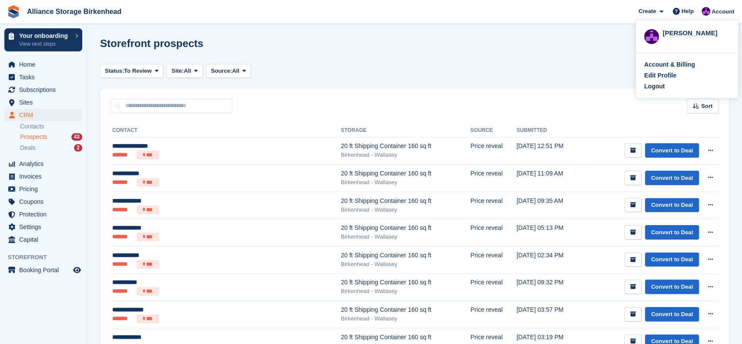  What do you see at coordinates (647, 11) in the screenshot?
I see `span: Create` at bounding box center [647, 11].